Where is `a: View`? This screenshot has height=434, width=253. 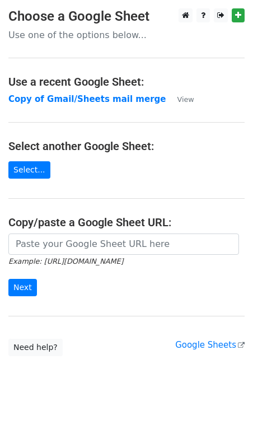 a: View is located at coordinates (180, 99).